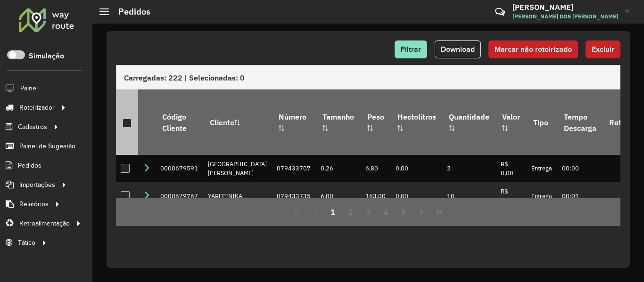 The width and height of the screenshot is (644, 282). What do you see at coordinates (511, 122) in the screenshot?
I see `th: Valor` at bounding box center [511, 122].